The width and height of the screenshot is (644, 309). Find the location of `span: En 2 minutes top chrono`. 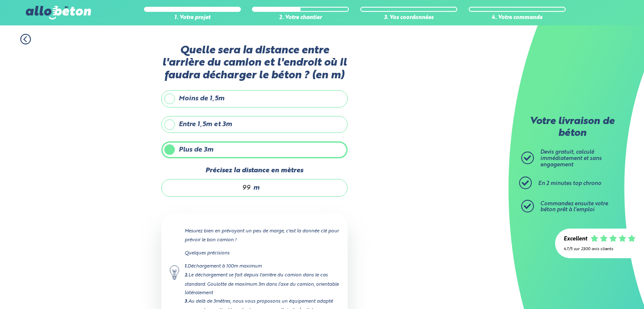

span: En 2 minutes top chrono is located at coordinates (570, 184).